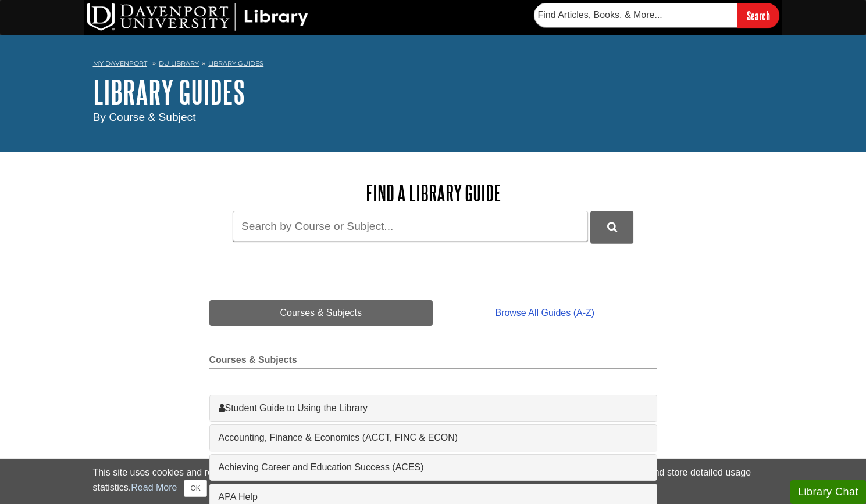 This screenshot has height=504, width=866. What do you see at coordinates (611, 227) in the screenshot?
I see `i: Search Library Guides` at bounding box center [611, 227].